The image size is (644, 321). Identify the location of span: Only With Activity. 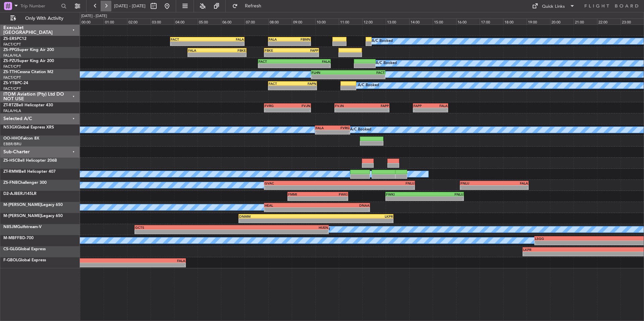
(44, 18).